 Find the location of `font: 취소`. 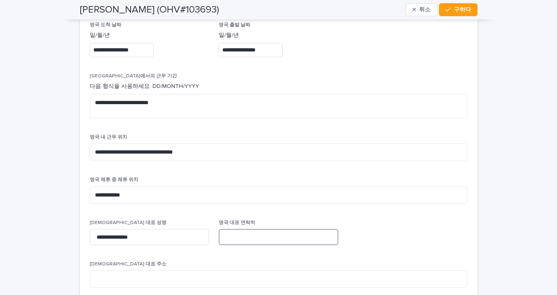

font: 취소 is located at coordinates (425, 10).